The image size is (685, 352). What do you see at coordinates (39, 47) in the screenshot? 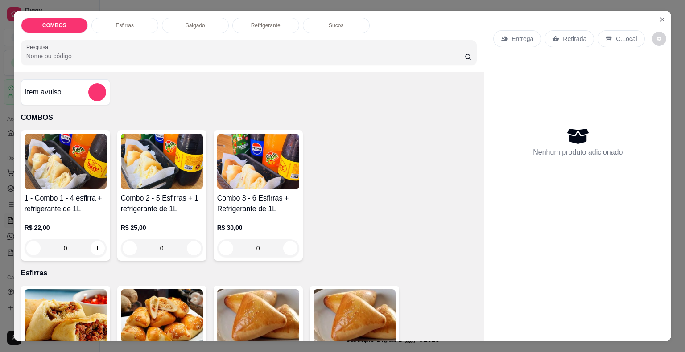
I see `label: Pesquisa` at bounding box center [39, 47].